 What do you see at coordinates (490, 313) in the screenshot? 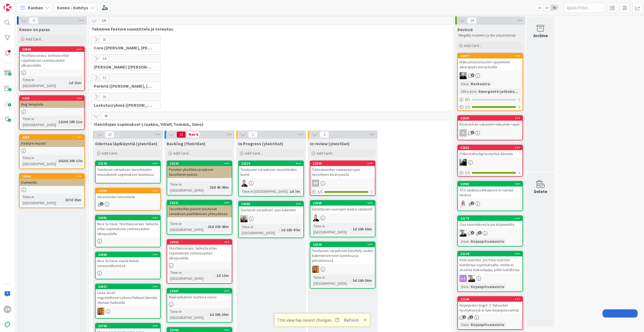
I see `a: 22146Kirjanpidon bugit: 2. Vakuuden hyvityksestä ei tule kirjanpitovientiäOsio:Kirjanpitoaineisto` at bounding box center [490, 313].